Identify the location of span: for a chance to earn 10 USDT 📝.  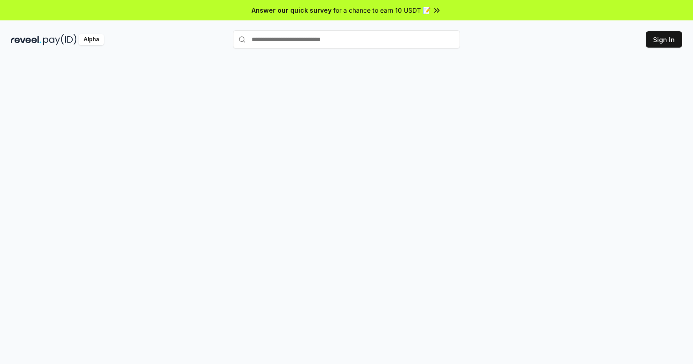
(382, 10).